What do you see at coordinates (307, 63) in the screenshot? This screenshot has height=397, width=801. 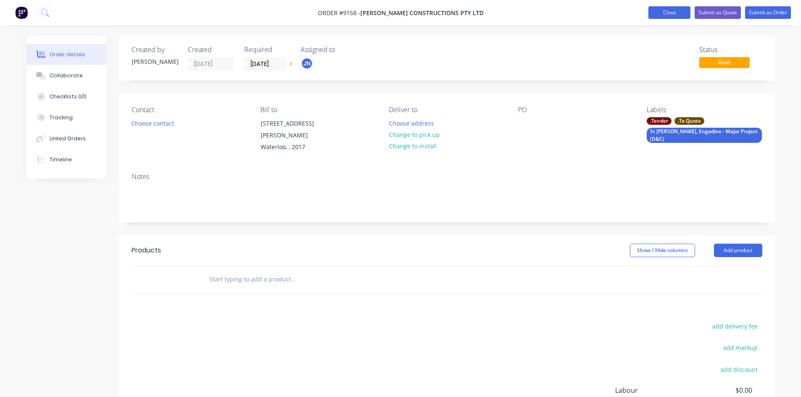 I see `button: JN` at bounding box center [307, 63].